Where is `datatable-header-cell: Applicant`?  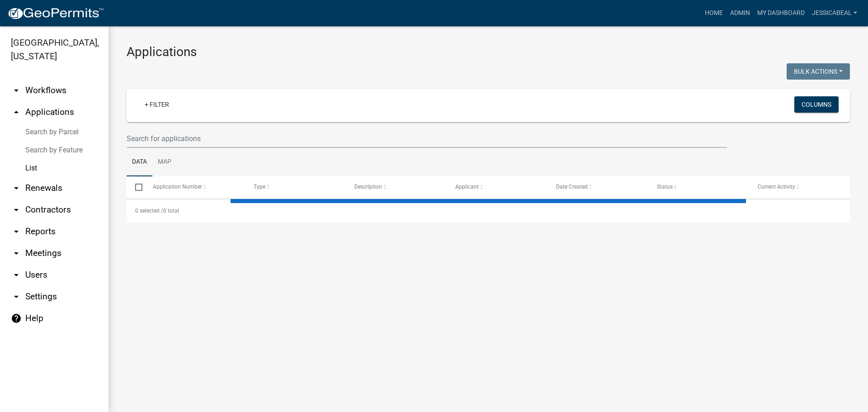 datatable-header-cell: Applicant is located at coordinates (497, 187).